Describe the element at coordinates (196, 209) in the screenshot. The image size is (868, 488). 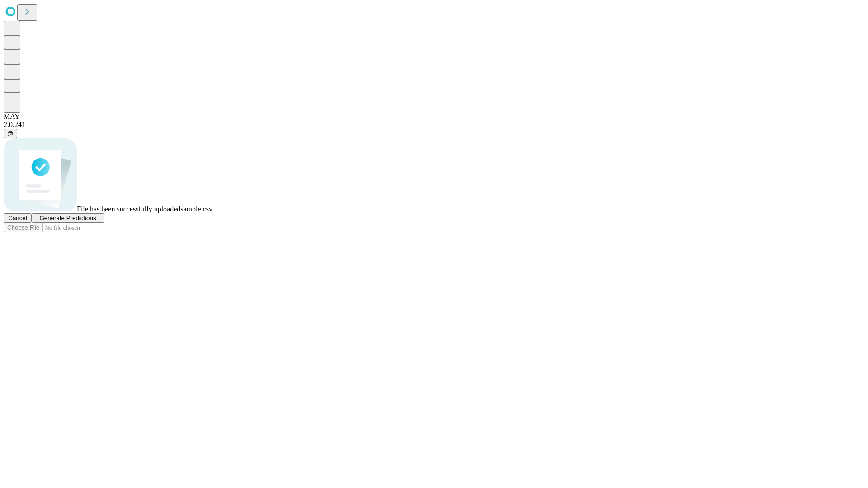
I see `span: sample.csv` at that location.